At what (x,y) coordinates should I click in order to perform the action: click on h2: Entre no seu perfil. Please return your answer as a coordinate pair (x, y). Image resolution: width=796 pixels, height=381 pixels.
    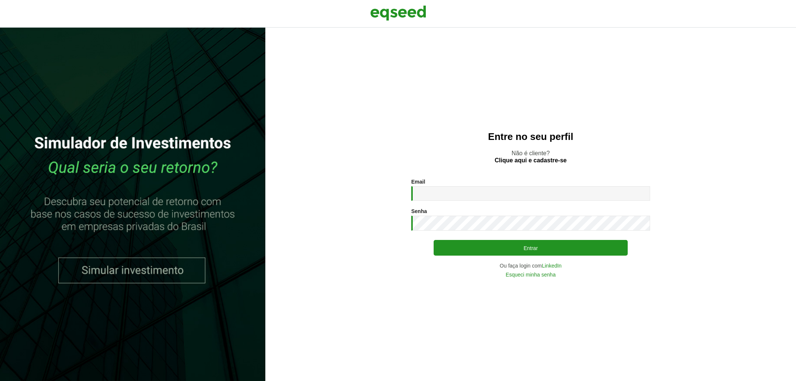
    Looking at the image, I should click on (531, 137).